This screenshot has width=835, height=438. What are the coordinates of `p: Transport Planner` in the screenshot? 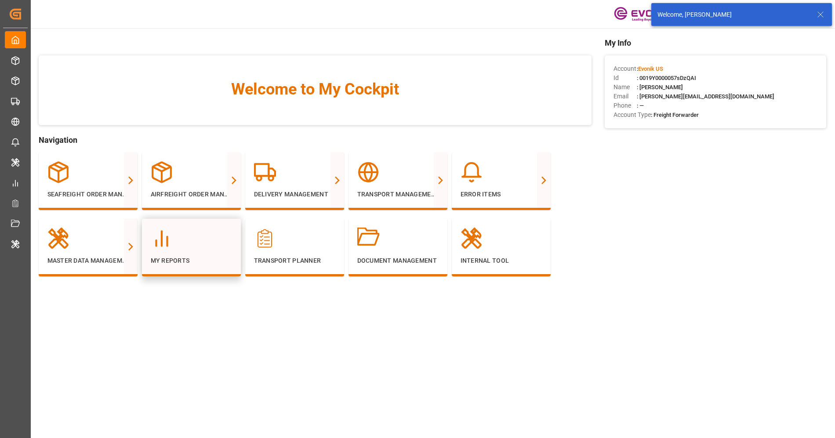 It's located at (294, 261).